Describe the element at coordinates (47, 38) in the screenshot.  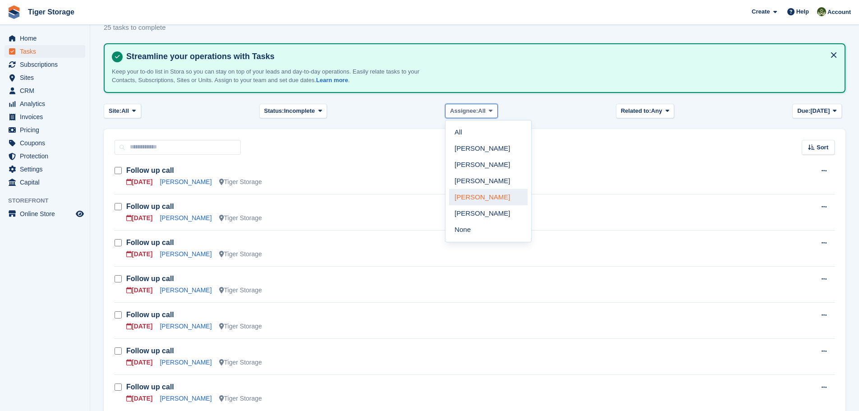
I see `span: Home` at that location.